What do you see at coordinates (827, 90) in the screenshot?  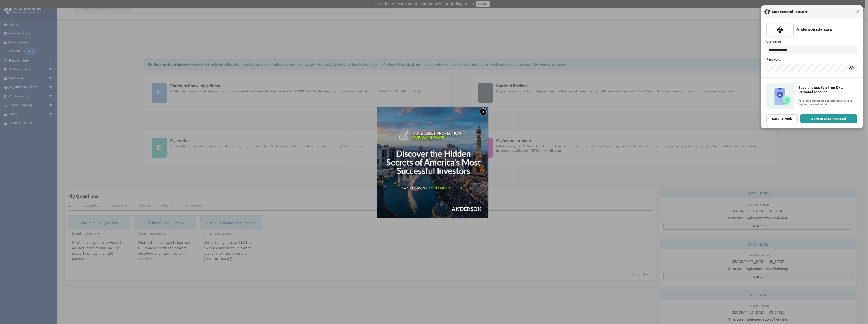 I see `h5: Save this app to a free Okta Personal account` at bounding box center [827, 90].